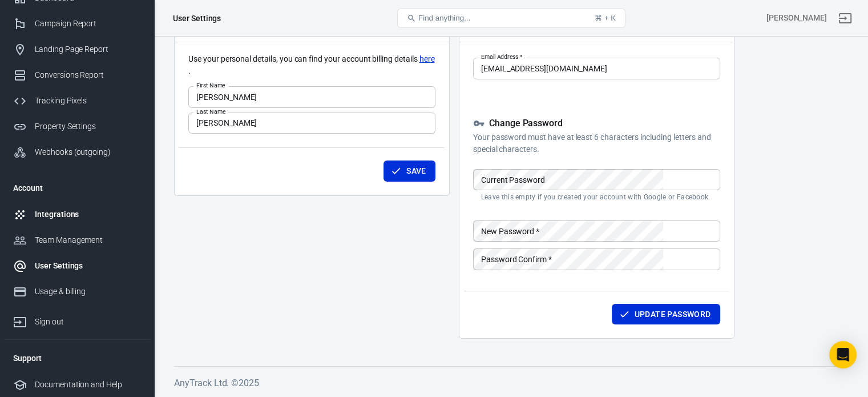 Image resolution: width=868 pixels, height=397 pixels. What do you see at coordinates (88, 322) in the screenshot?
I see `div: Sign out` at bounding box center [88, 322].